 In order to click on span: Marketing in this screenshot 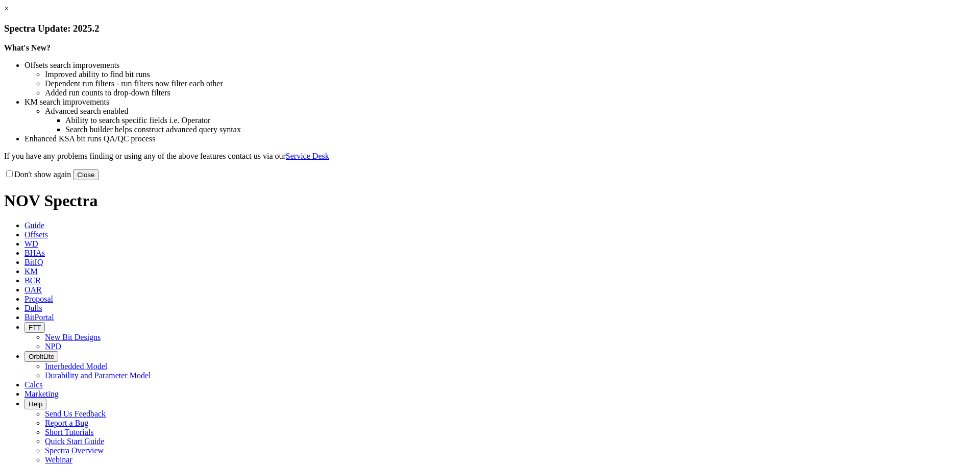, I will do `click(42, 394)`.